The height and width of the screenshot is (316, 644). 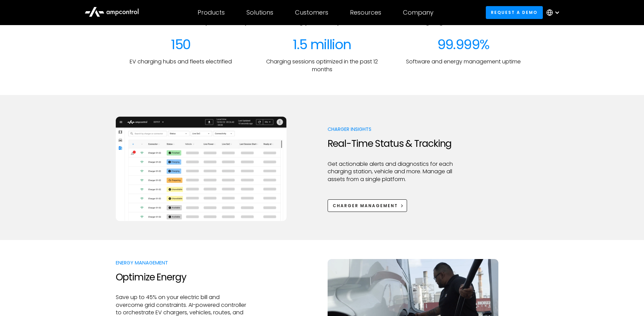 What do you see at coordinates (322, 45) in the screenshot?
I see `div: 1.5 million` at bounding box center [322, 45].